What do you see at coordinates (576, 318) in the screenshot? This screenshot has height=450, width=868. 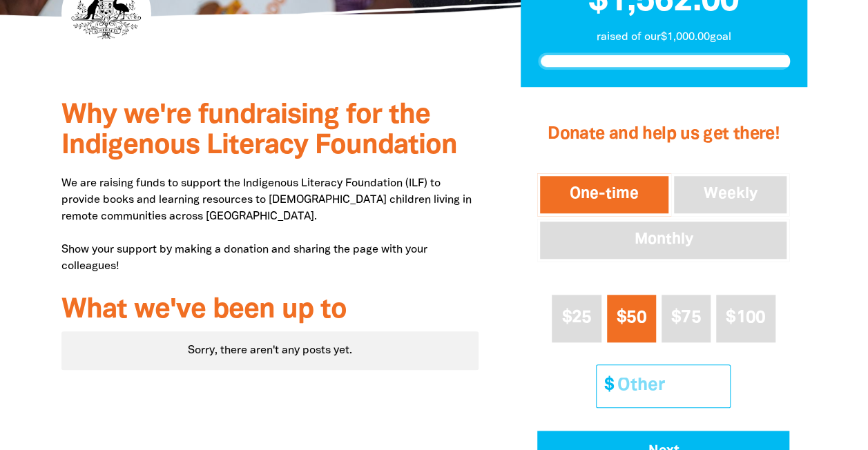 I see `button: $25` at bounding box center [576, 318].